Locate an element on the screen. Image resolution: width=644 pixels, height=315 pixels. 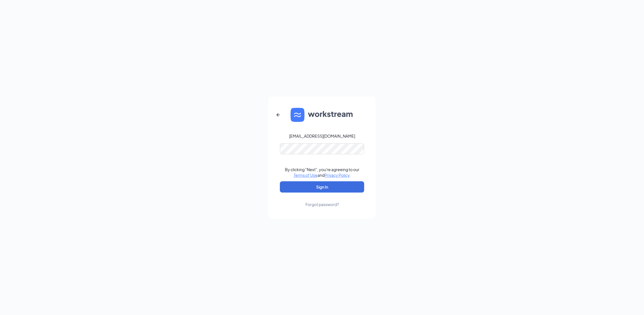
a: Terms of Use is located at coordinates (306, 175).